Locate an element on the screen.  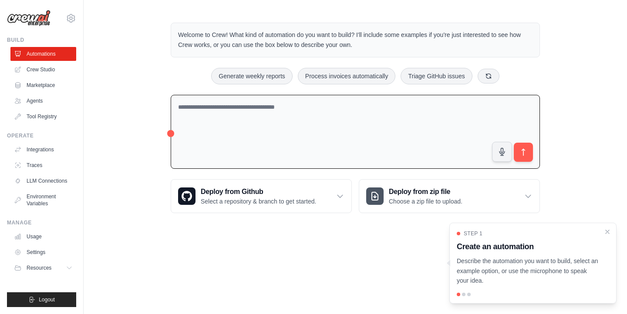
button: Generate weekly reports is located at coordinates (252, 76).